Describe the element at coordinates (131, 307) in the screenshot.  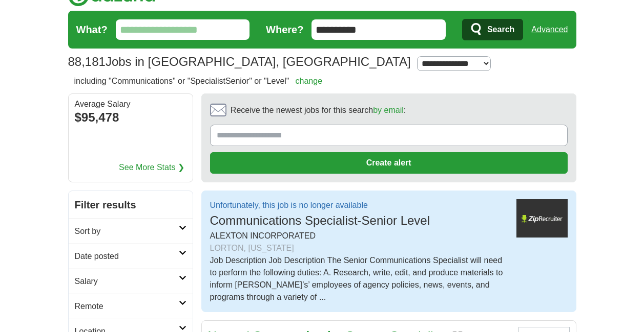
I see `a: Remote` at that location.